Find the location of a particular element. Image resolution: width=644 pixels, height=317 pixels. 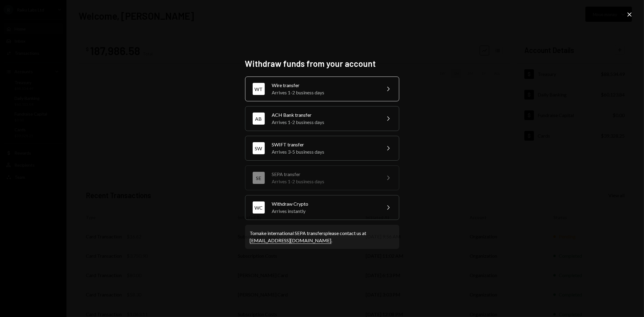

div: SE is located at coordinates (258, 177).